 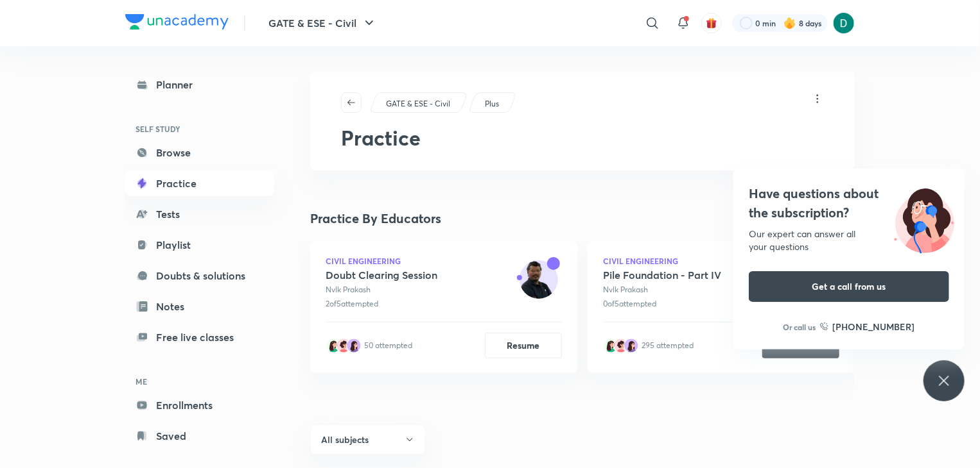 I want to click on a: Playlist, so click(x=199, y=245).